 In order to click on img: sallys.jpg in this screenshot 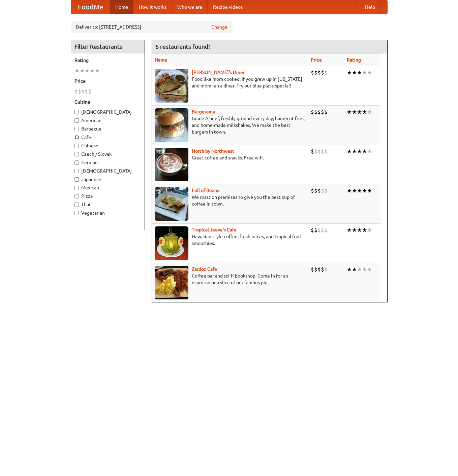, I will do `click(172, 85)`.